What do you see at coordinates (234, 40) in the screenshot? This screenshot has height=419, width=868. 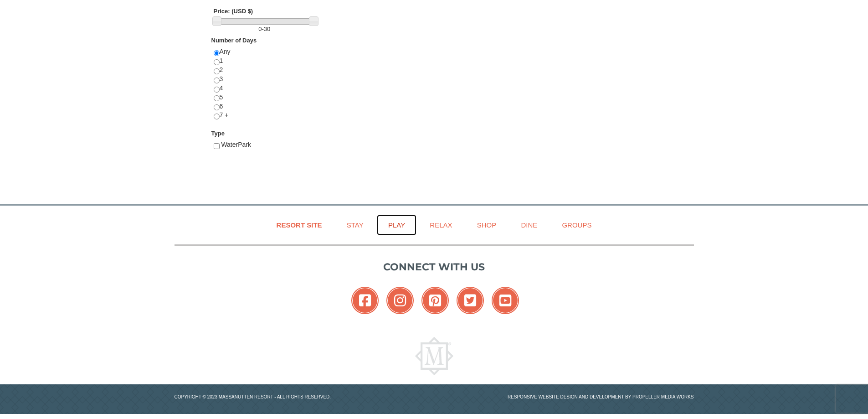 I see `strong: Number of Days` at bounding box center [234, 40].